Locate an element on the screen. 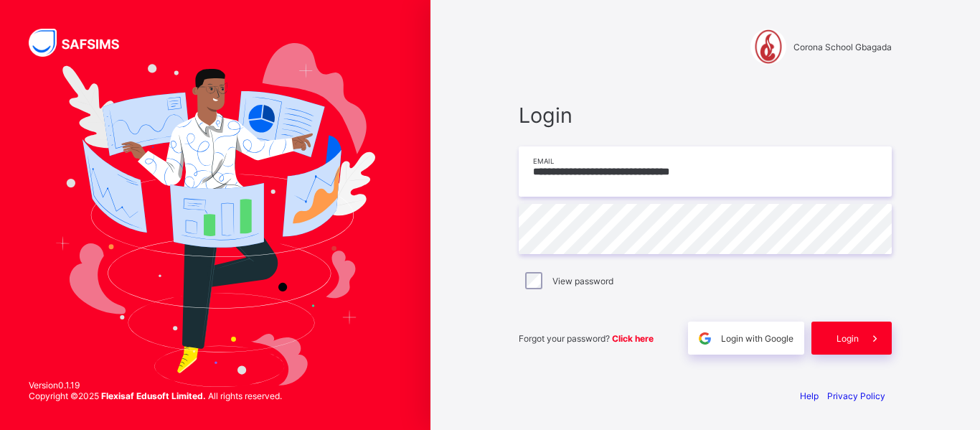 This screenshot has width=980, height=430. a: Click here is located at coordinates (633, 338).